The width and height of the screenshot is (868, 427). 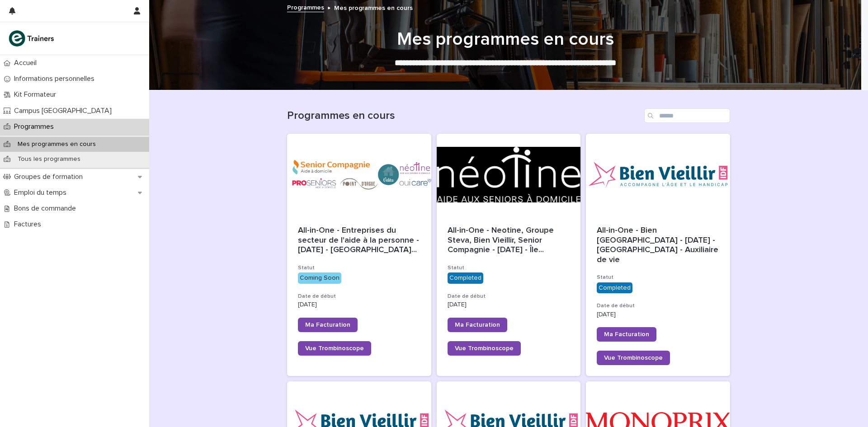 I want to click on div: Search, so click(x=687, y=116).